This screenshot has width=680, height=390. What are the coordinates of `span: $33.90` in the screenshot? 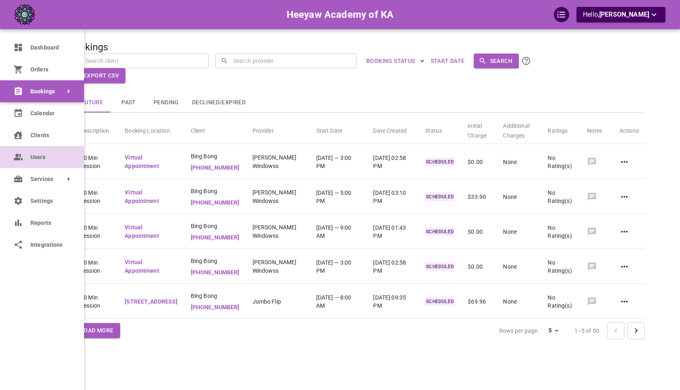 It's located at (477, 197).